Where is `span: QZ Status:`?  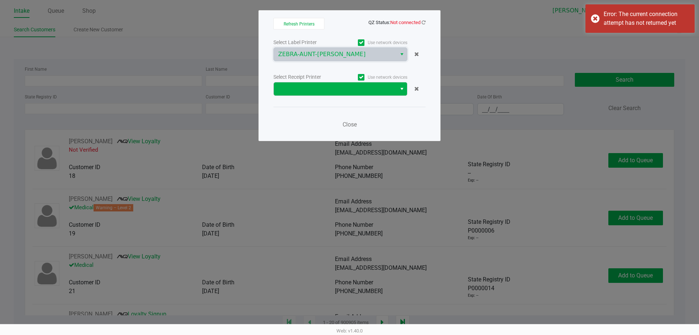
span: QZ Status: is located at coordinates (397, 22).